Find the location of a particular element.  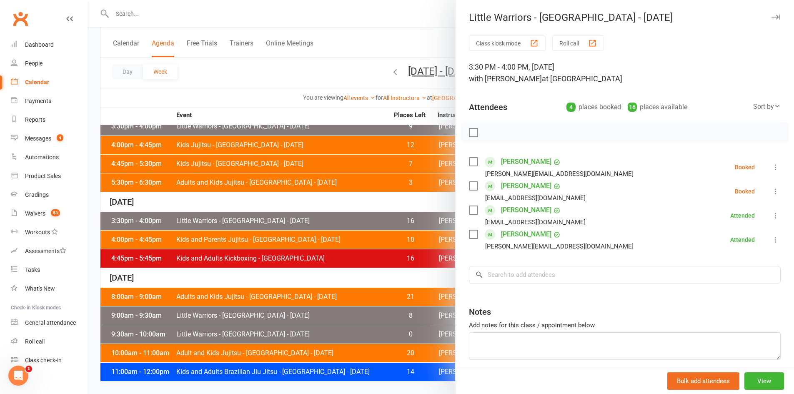

div: Payments is located at coordinates (38, 101).